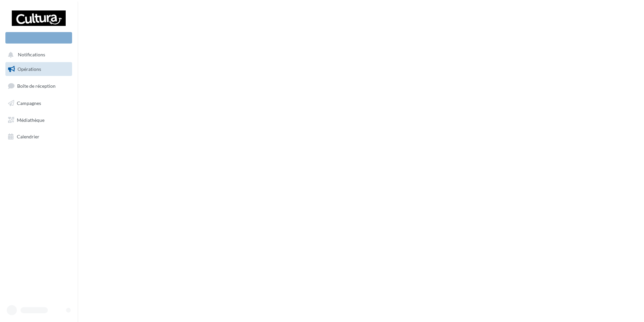 The width and height of the screenshot is (644, 322). Describe the element at coordinates (30, 119) in the screenshot. I see `span: Médiathèque` at that location.